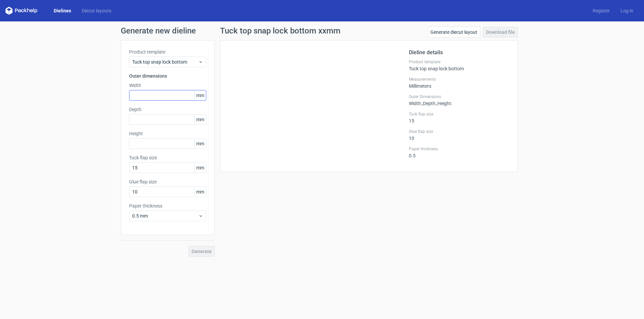 This screenshot has height=319, width=644. What do you see at coordinates (168, 85) in the screenshot?
I see `label: Width` at bounding box center [168, 85].